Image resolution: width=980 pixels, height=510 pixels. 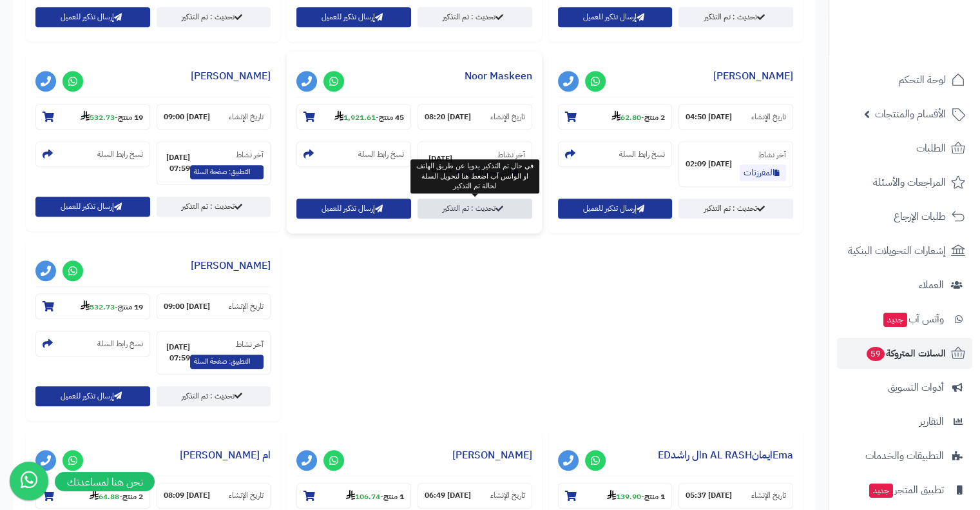 What do you see at coordinates (355, 117) in the screenshot?
I see `strong: 1,921.61` at bounding box center [355, 117].